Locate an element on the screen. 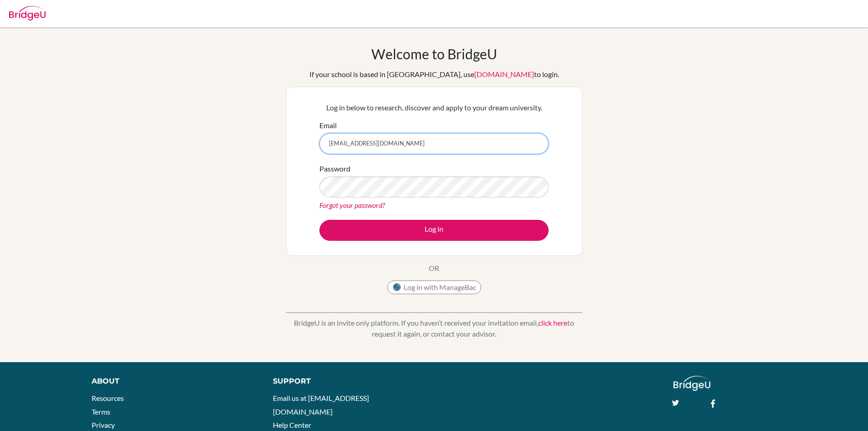 The height and width of the screenshot is (431, 868). a: Resources is located at coordinates (108, 398).